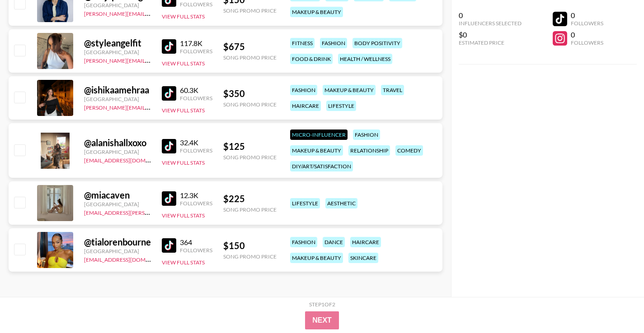 This screenshot has height=333, width=644. What do you see at coordinates (363, 258) in the screenshot?
I see `div: skincare` at bounding box center [363, 258].